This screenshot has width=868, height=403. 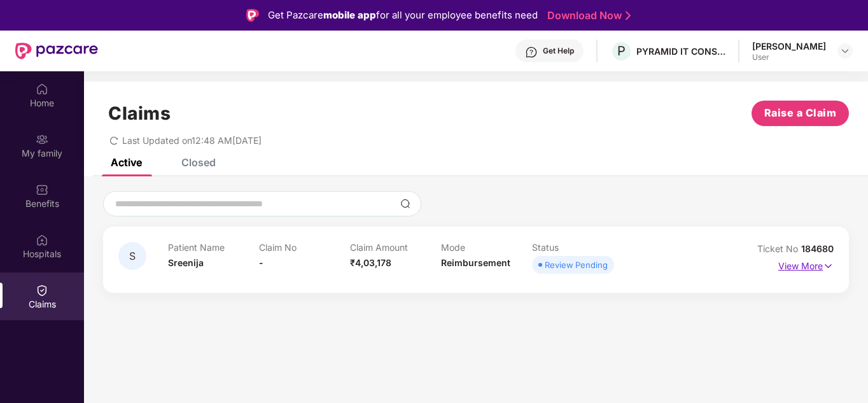 What do you see at coordinates (114, 140) in the screenshot?
I see `span: redo` at bounding box center [114, 140].